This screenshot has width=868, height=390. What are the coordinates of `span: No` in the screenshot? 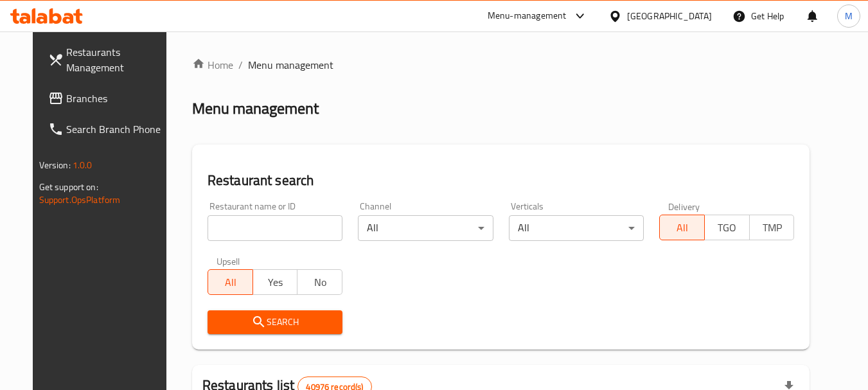 It's located at (320, 282).